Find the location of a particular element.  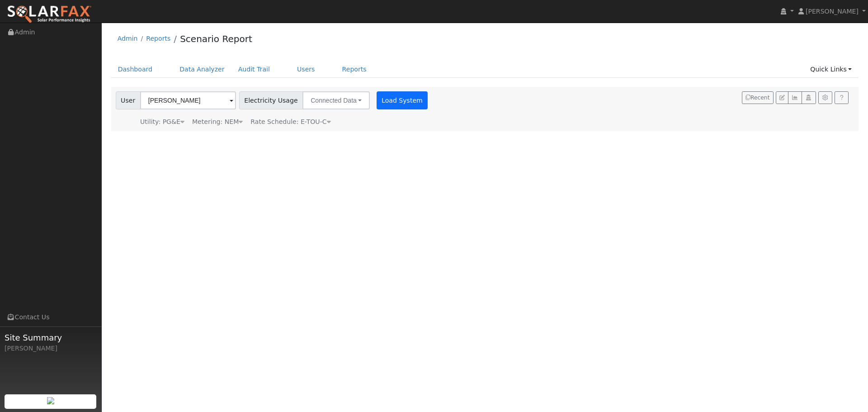

a: Scenario Report is located at coordinates (216, 39).